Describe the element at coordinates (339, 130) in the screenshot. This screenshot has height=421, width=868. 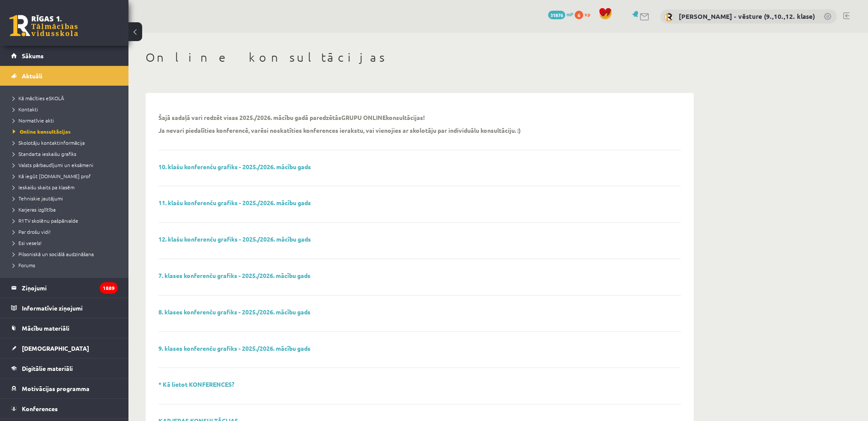
I see `p: Ja nevari piedalīties konferencē, varēsi noskatīties konferences ierakstu, vai vienojies ar skolo...` at that location.